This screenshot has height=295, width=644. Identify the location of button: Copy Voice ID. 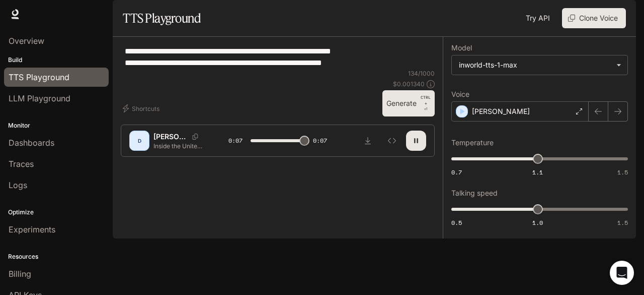
(195, 137).